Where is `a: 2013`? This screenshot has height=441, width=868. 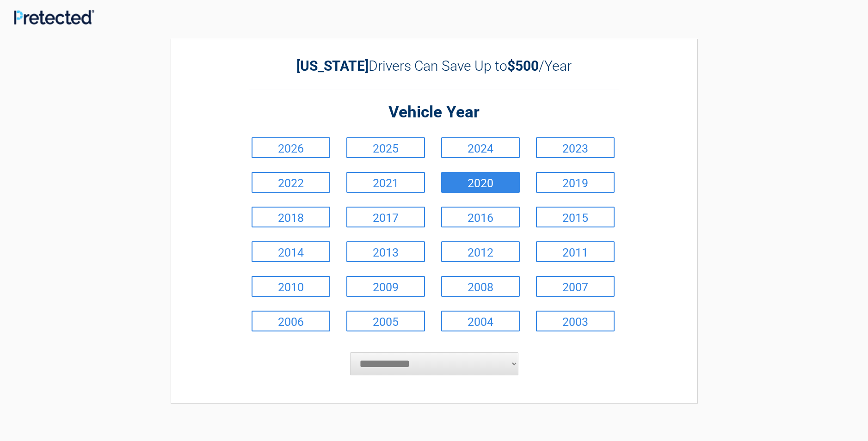 a: 2013 is located at coordinates (386, 252).